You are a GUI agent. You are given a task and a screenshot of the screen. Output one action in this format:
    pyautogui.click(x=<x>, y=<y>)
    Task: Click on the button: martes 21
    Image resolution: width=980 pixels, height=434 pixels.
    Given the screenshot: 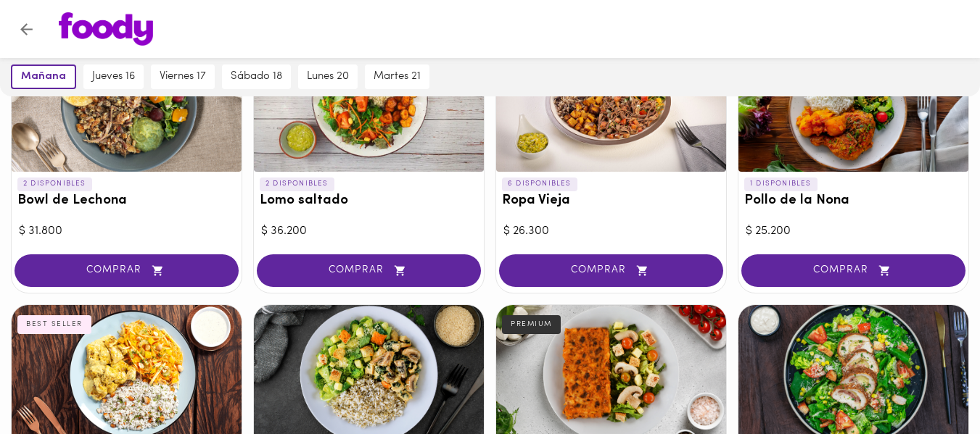 What is the action you would take?
    pyautogui.click(x=397, y=77)
    